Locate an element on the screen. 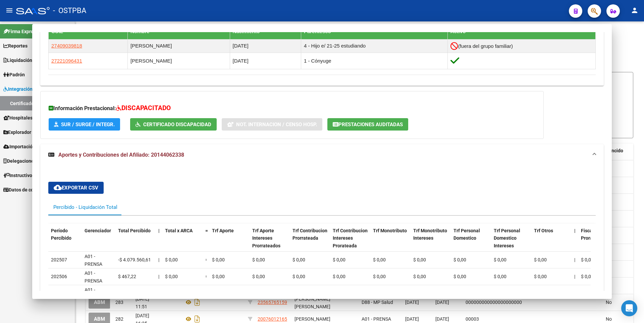 This screenshot has width=644, height=323. datatable-header-cell: Trf Personal Domestico is located at coordinates (470, 242).